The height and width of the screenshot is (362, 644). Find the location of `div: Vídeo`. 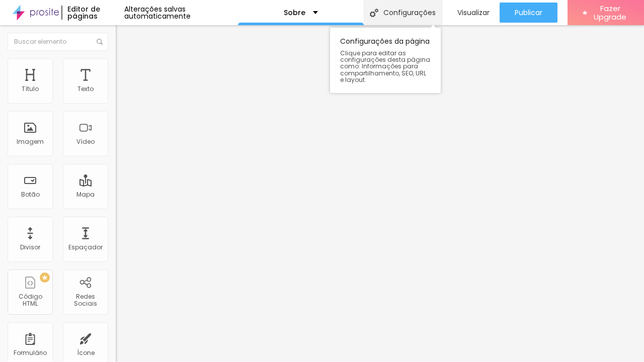

div: Vídeo is located at coordinates (85, 142).